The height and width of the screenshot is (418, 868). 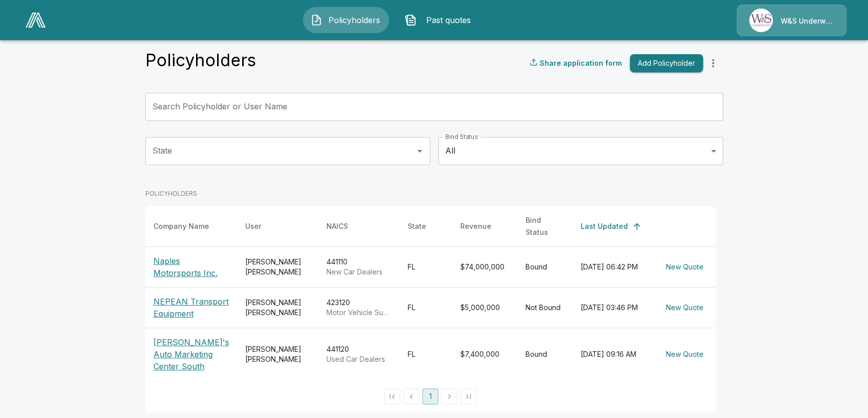 What do you see at coordinates (253, 226) in the screenshot?
I see `div: User` at bounding box center [253, 226].